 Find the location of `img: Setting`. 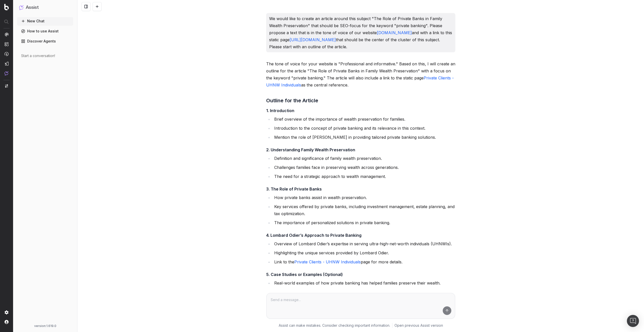

img: Setting is located at coordinates (7, 312).